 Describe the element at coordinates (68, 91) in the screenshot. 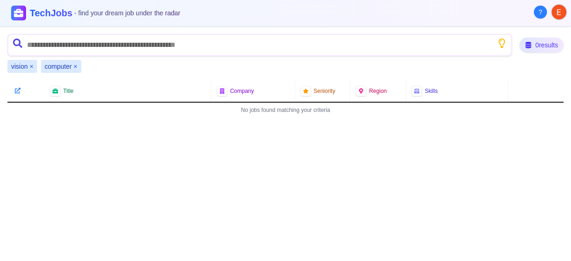

I see `span: Title` at that location.